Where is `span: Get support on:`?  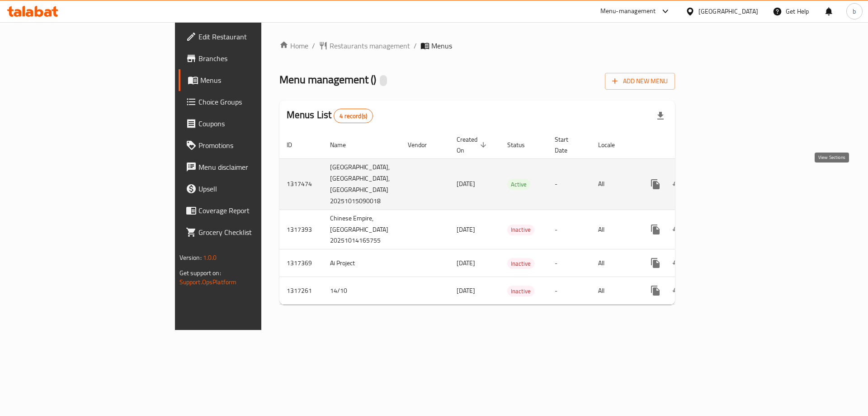
span: Get support on: is located at coordinates (201, 273).